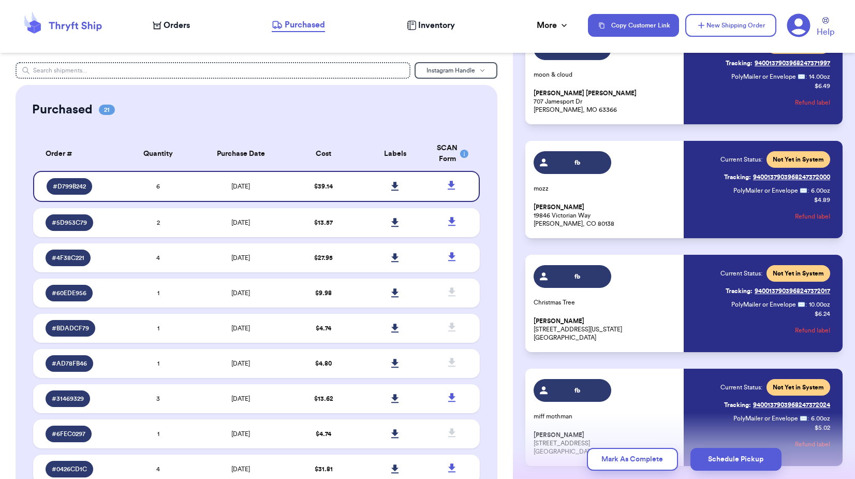  What do you see at coordinates (158, 186) in the screenshot?
I see `span: 6` at bounding box center [158, 186].